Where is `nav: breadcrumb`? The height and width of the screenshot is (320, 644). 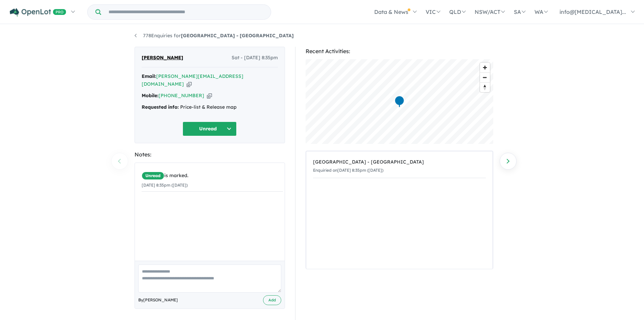 nav: breadcrumb is located at coordinates (322, 36).